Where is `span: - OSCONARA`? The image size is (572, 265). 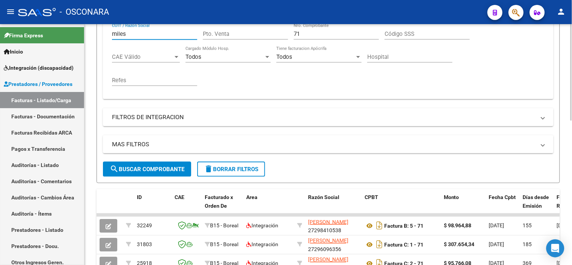 span: - OSCONARA is located at coordinates (84, 12).